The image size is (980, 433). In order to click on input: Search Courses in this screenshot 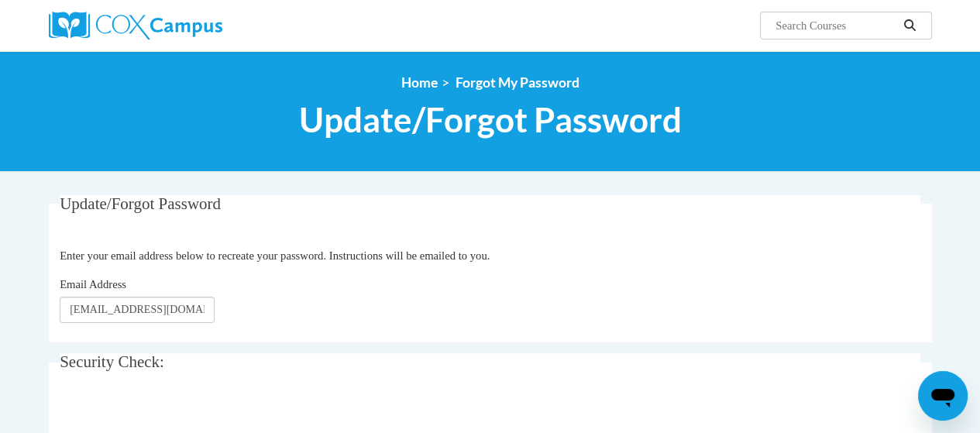, I will do `click(836, 26)`.